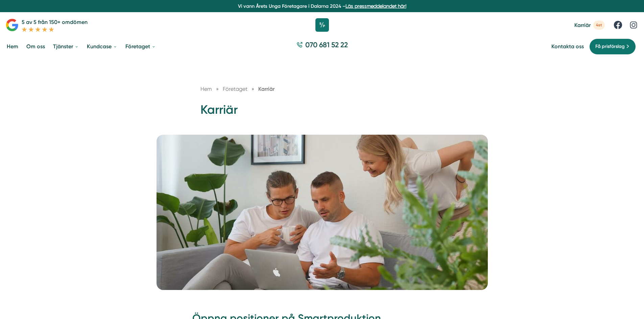 The height and width of the screenshot is (319, 644). What do you see at coordinates (322, 112) in the screenshot?
I see `h1: Karriär` at bounding box center [322, 112].